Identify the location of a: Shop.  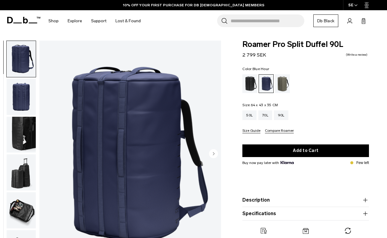
(54, 21).